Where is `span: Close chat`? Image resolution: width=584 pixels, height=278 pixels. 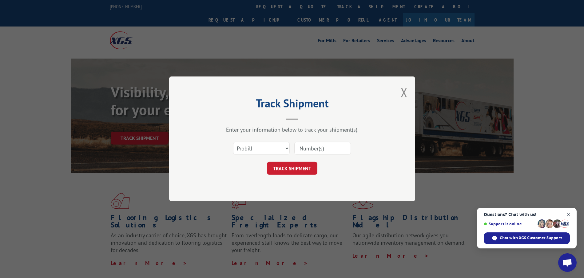 span: Close chat is located at coordinates (569, 214).